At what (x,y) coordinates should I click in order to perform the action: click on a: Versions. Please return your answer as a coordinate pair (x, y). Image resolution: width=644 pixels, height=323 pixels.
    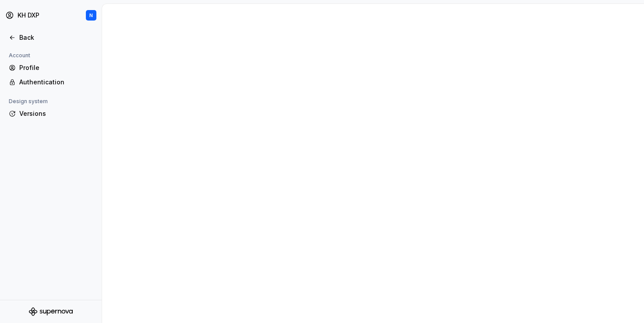
    Looking at the image, I should click on (51, 114).